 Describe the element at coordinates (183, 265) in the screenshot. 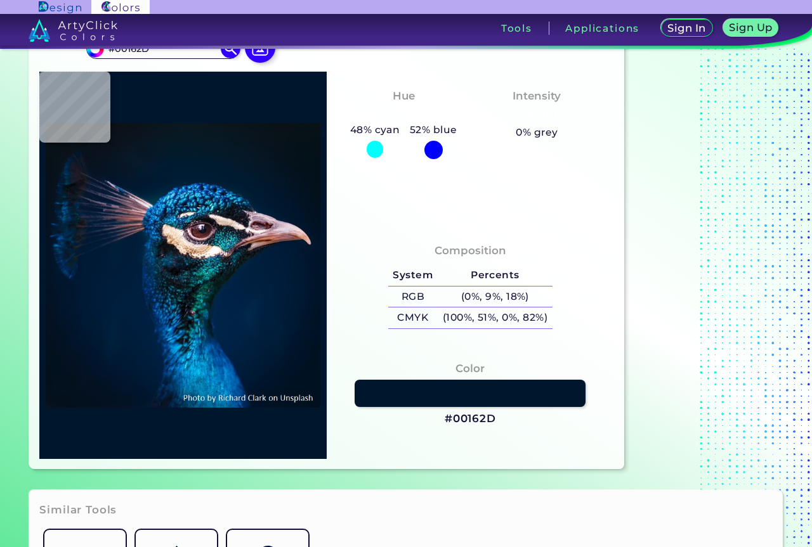

I see `img: img_pavlin.jpg` at that location.